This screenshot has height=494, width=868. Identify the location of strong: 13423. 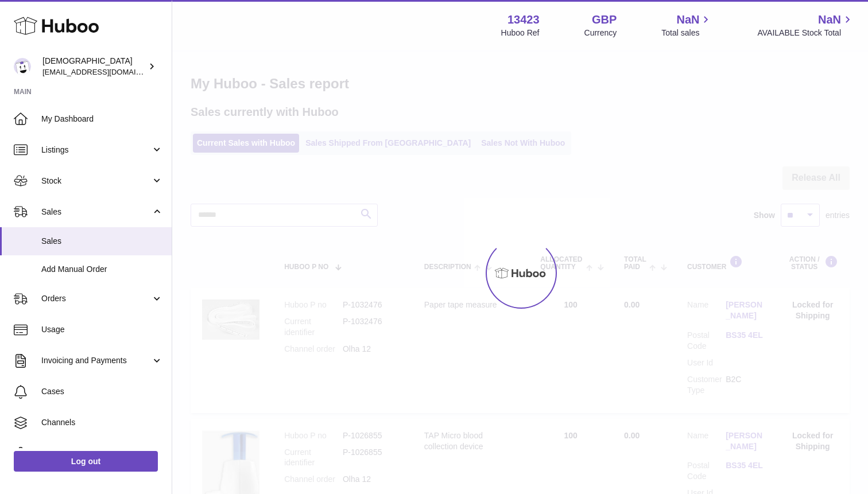
(524, 19).